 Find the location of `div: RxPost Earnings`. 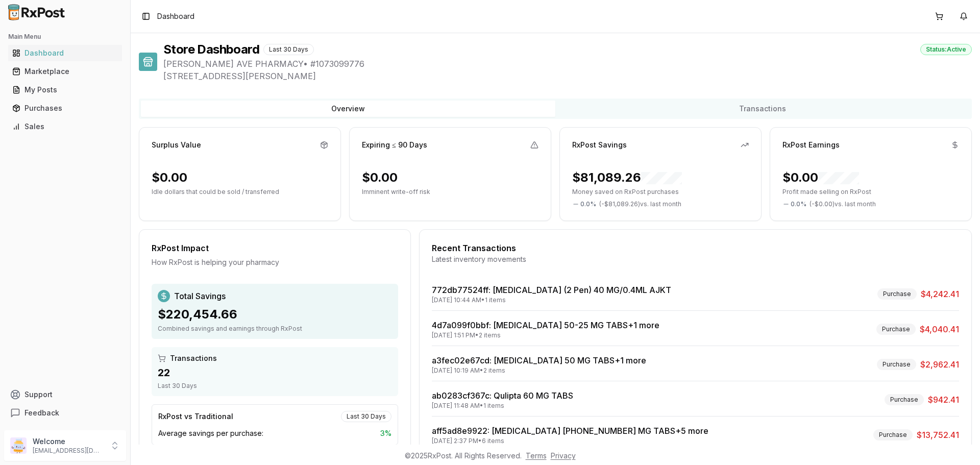

div: RxPost Earnings is located at coordinates (811, 145).